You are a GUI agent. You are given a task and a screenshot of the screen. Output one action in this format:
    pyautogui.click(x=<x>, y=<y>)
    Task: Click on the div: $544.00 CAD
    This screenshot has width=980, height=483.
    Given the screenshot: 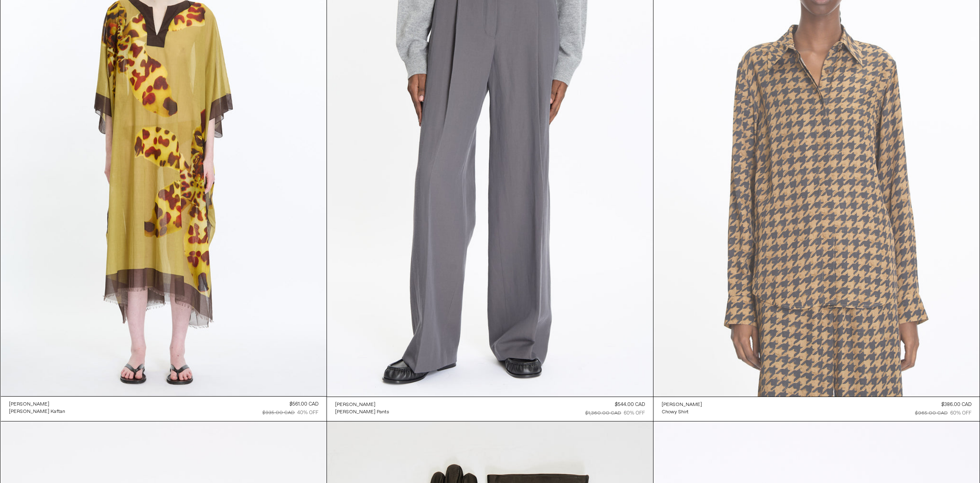 What is the action you would take?
    pyautogui.click(x=630, y=404)
    